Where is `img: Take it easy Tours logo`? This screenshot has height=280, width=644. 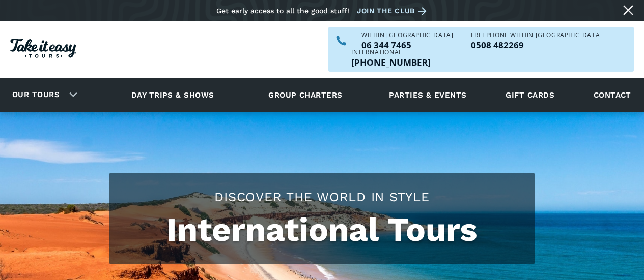 img: Take it easy Tours logo is located at coordinates (43, 48).